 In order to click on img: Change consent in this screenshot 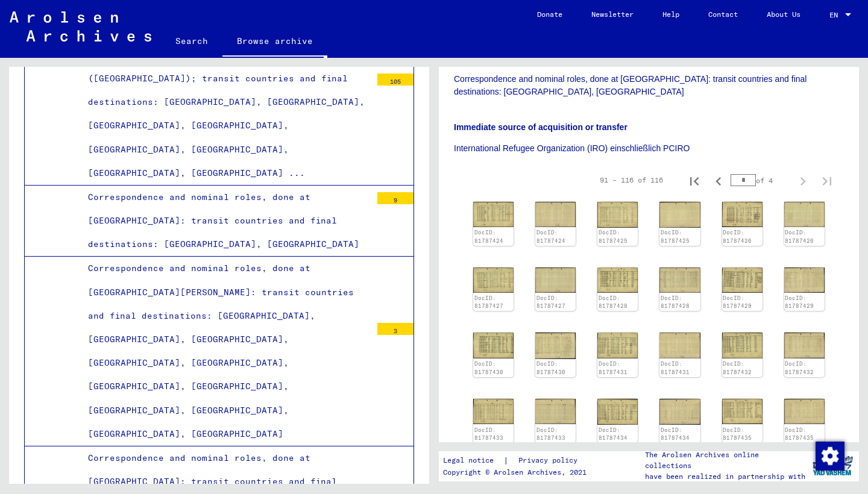, I will do `click(830, 456)`.